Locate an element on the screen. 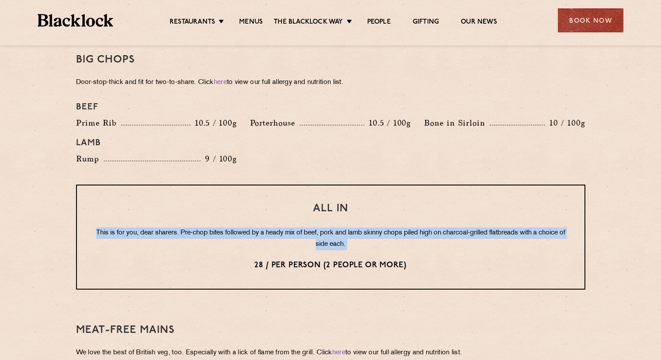  h4: Beef is located at coordinates (331, 107).